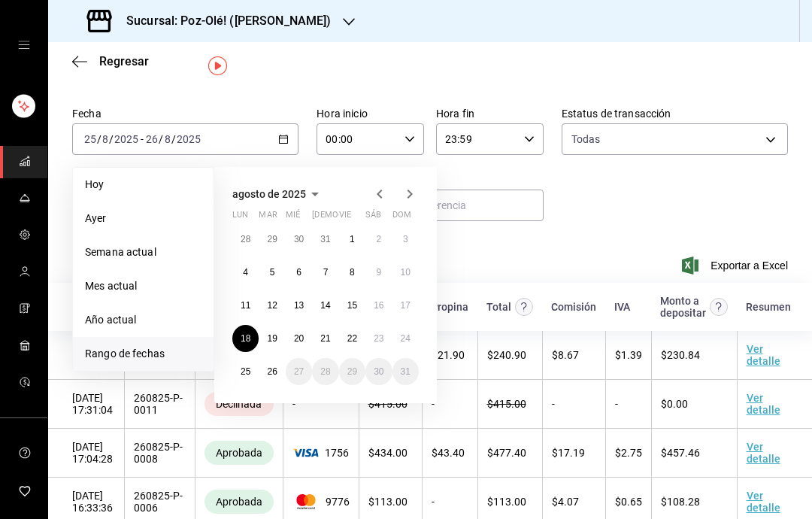 The width and height of the screenshot is (812, 519). Describe the element at coordinates (240, 217) in the screenshot. I see `abbr: lunes` at that location.